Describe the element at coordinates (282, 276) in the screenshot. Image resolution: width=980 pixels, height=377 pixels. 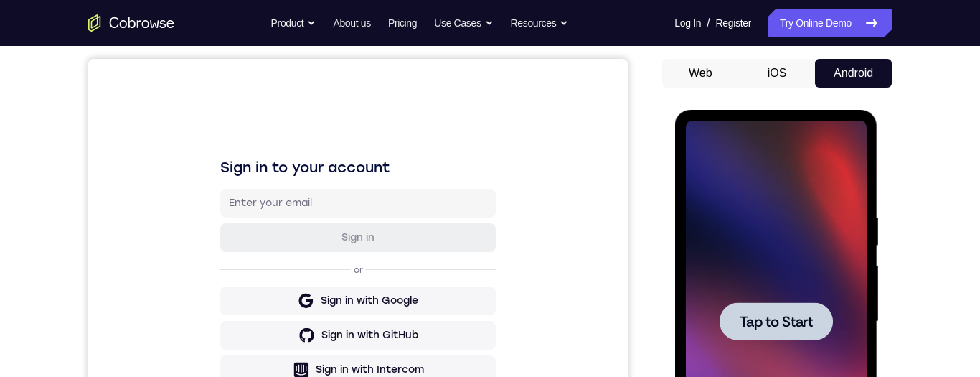
I see `div: Sign in with GitHub` at that location.